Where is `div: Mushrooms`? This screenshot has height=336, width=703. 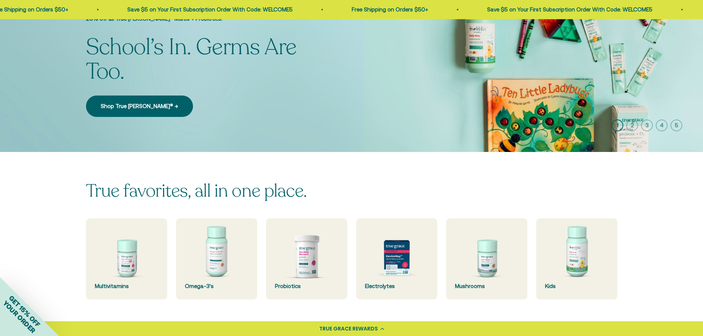
div: Mushrooms is located at coordinates (486, 286).